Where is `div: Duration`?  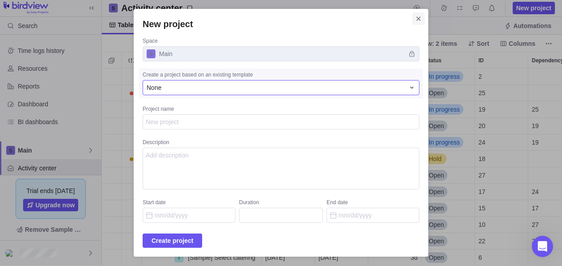
div: Duration is located at coordinates (281, 203).